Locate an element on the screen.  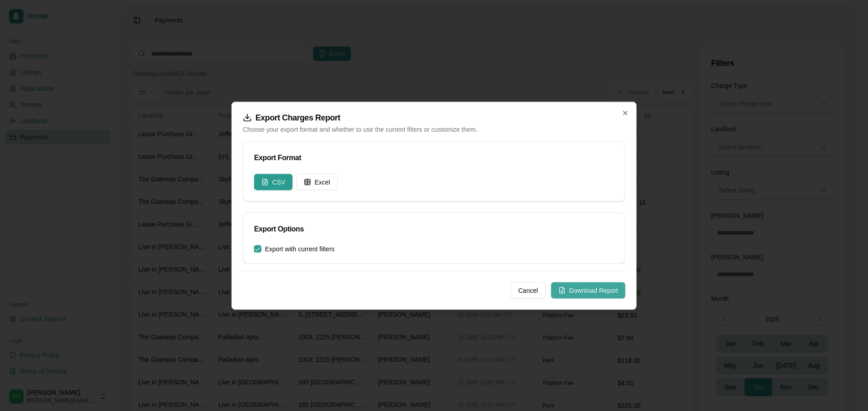
button: Download Report is located at coordinates (588, 290).